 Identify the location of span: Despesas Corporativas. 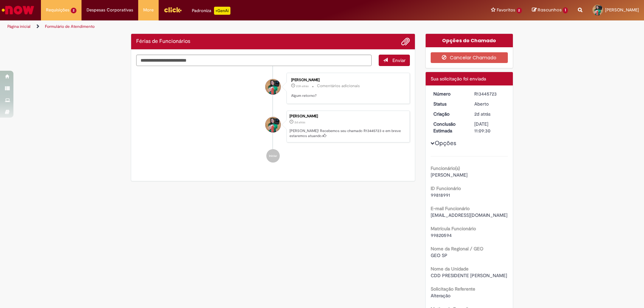
(110, 10).